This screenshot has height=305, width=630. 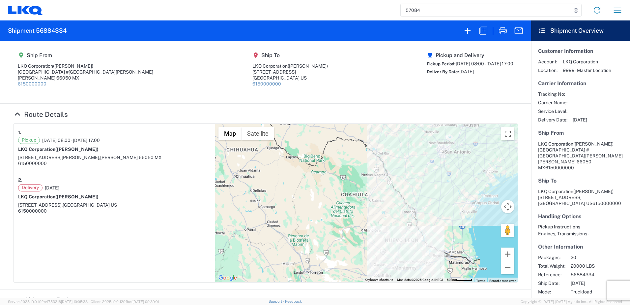 What do you see at coordinates (587, 70) in the screenshot?
I see `span: 9999 - Master Location` at bounding box center [587, 70].